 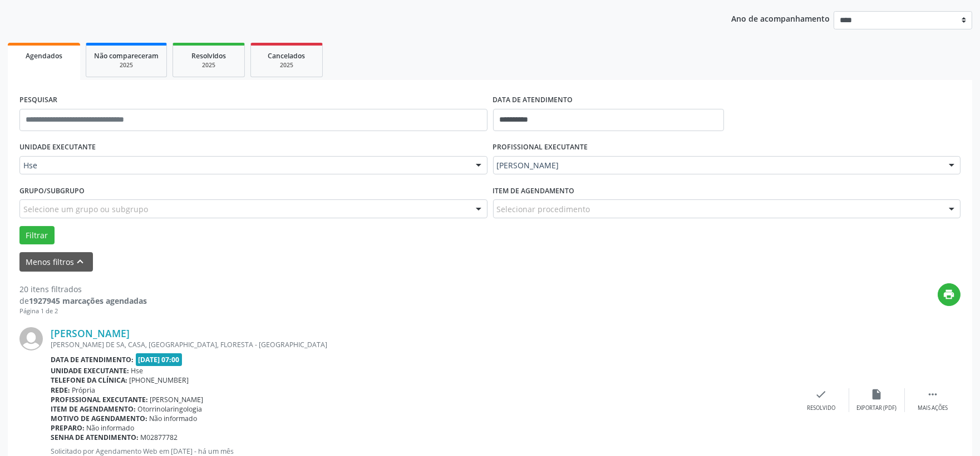 I want to click on b: Preparo:, so click(x=67, y=428).